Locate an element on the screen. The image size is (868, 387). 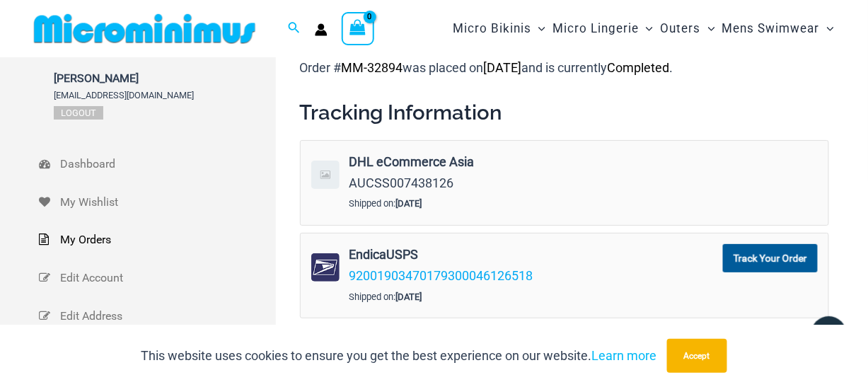
a: Edit Account is located at coordinates (157, 278).